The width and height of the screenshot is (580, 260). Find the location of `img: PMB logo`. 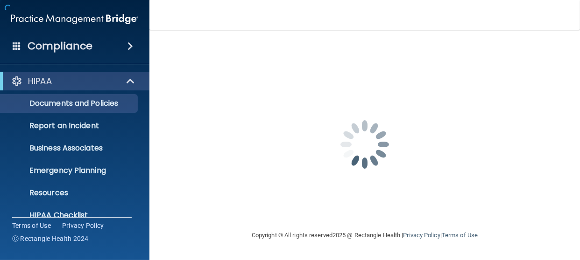

img: PMB logo is located at coordinates (75, 19).